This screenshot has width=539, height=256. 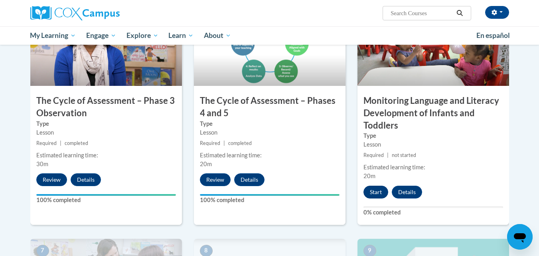 I want to click on img: Cox Campus, so click(x=75, y=13).